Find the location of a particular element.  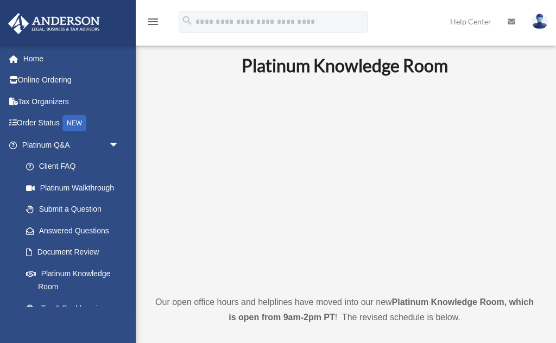

a: Platinum Walkthrough is located at coordinates (75, 188).